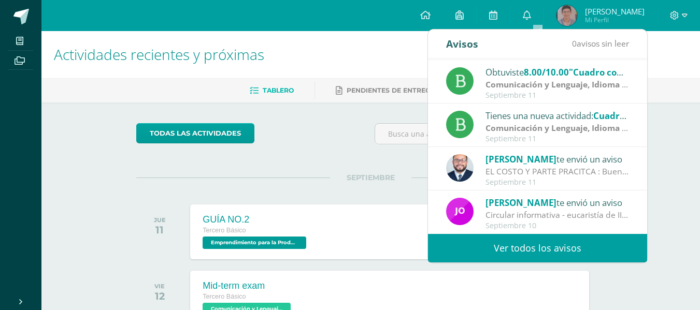 The image size is (700, 310). What do you see at coordinates (558, 215) in the screenshot?
I see `div: Circular informativa - eucaristía de III básico. : Estimados padres de familia: Les comparto la s...` at bounding box center [558, 215].